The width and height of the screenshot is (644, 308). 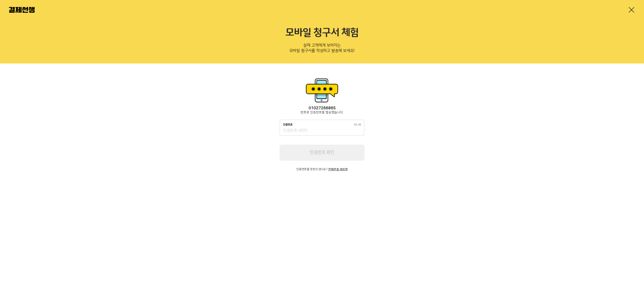 What do you see at coordinates (322, 112) in the screenshot?
I see `p: 번호로 인증번호를 발송했습니다.` at bounding box center [322, 112].